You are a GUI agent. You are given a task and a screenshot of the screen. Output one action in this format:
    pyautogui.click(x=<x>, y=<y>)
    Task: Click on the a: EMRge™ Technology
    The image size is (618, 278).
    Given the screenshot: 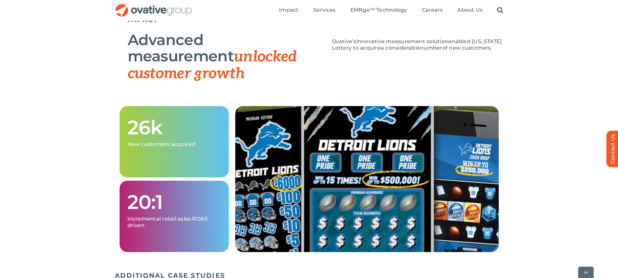 What is the action you would take?
    pyautogui.click(x=379, y=10)
    